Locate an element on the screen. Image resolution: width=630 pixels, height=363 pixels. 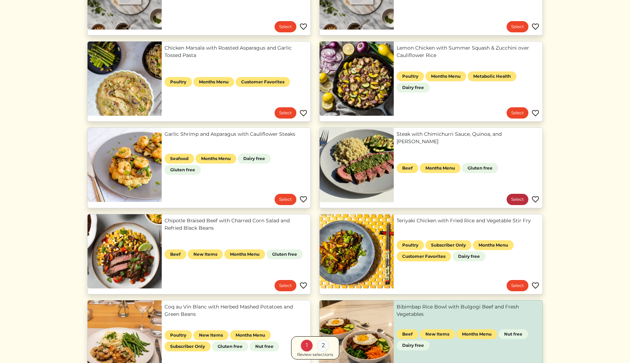
a: Lemon Chicken with Summer Squash & Zucchini over Cauliflower Rice is located at coordinates (468, 52).